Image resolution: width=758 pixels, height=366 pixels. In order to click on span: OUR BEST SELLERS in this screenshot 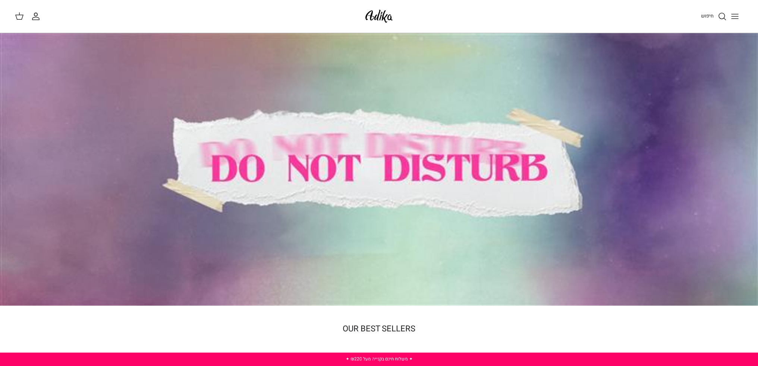, I will do `click(379, 329)`.